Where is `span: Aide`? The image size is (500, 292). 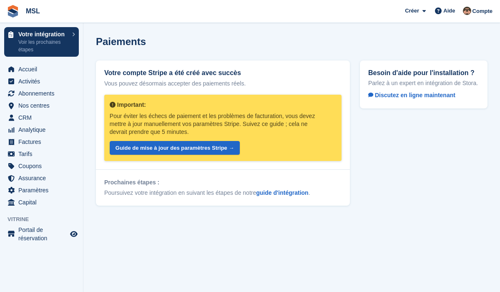
span: Aide is located at coordinates (449, 11).